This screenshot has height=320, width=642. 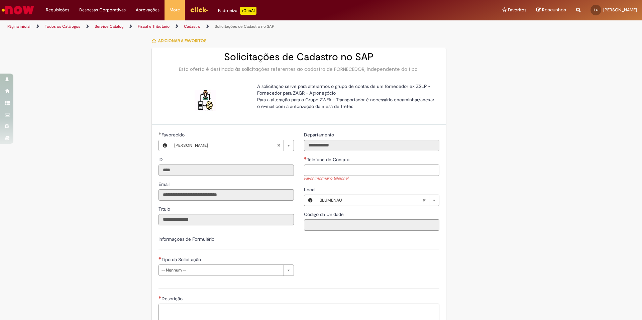 I want to click on p: A solicitação serve para alterarmos o grupo de contas de um fornecedor ex ZSLP - Fornecedor para ..., so click(x=346, y=96).